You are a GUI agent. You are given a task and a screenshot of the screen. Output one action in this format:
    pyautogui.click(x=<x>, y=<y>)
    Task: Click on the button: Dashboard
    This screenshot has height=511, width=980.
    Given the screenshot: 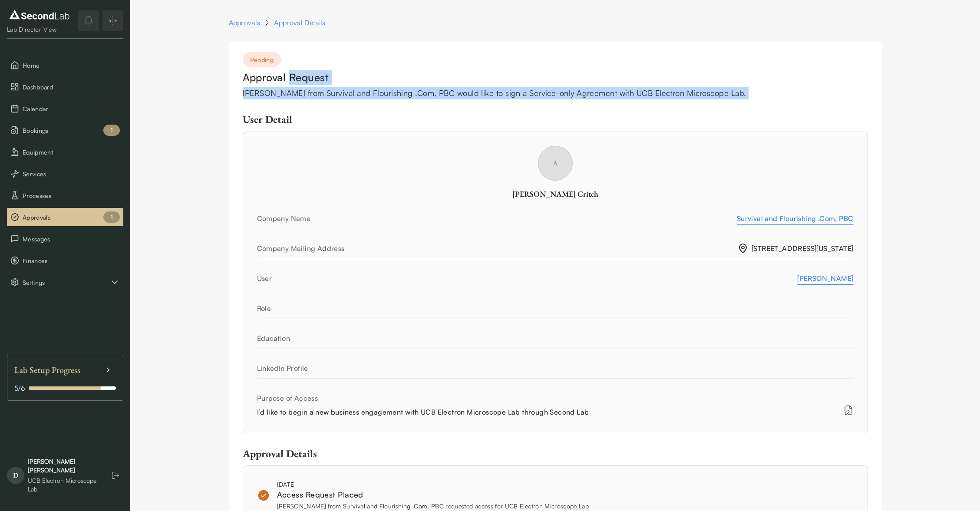 What is the action you would take?
    pyautogui.click(x=65, y=87)
    